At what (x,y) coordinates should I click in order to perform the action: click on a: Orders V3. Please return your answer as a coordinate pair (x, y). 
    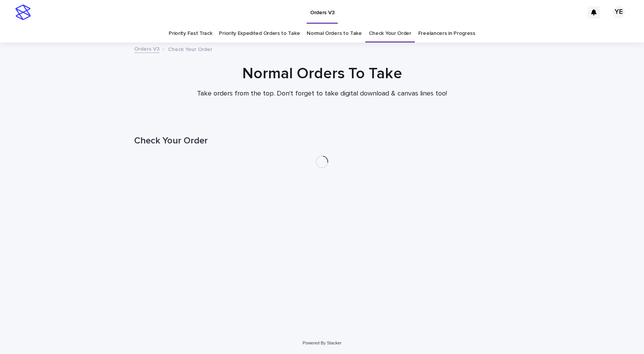
    Looking at the image, I should click on (147, 48).